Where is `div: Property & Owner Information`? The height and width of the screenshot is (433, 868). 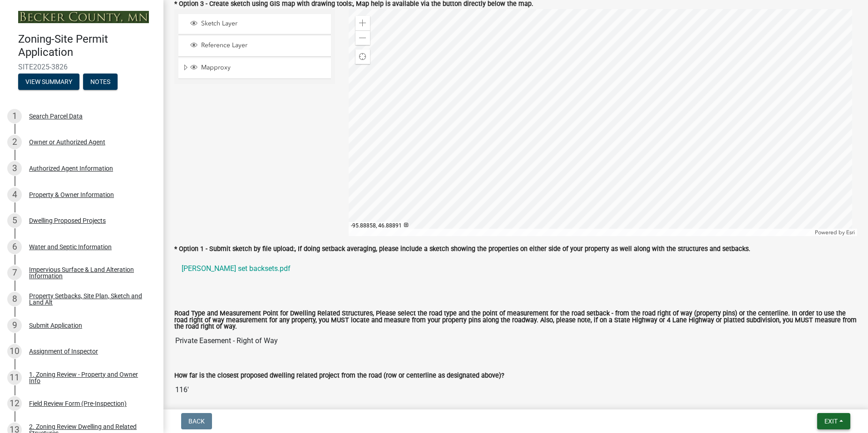 div: Property & Owner Information is located at coordinates (71, 195).